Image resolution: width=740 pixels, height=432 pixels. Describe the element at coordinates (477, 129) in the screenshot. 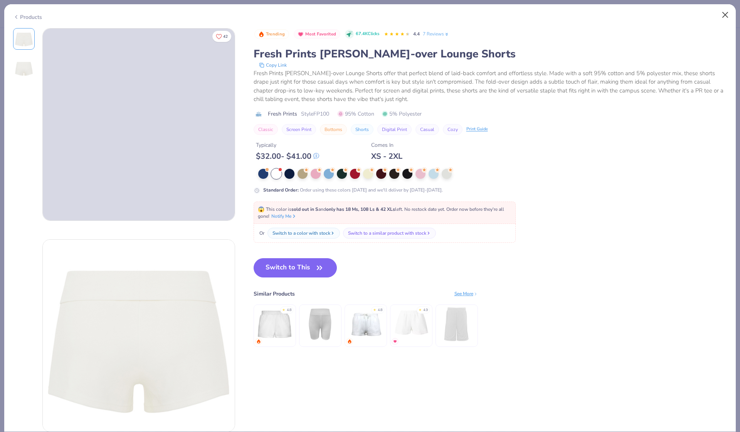

I see `div: Print Guide` at that location.